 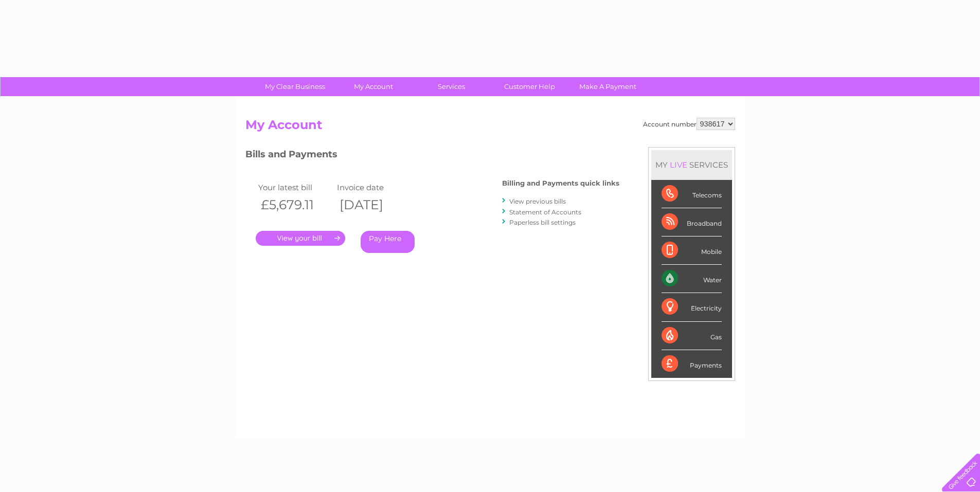 What do you see at coordinates (374, 187) in the screenshot?
I see `td: Invoice date` at bounding box center [374, 187].